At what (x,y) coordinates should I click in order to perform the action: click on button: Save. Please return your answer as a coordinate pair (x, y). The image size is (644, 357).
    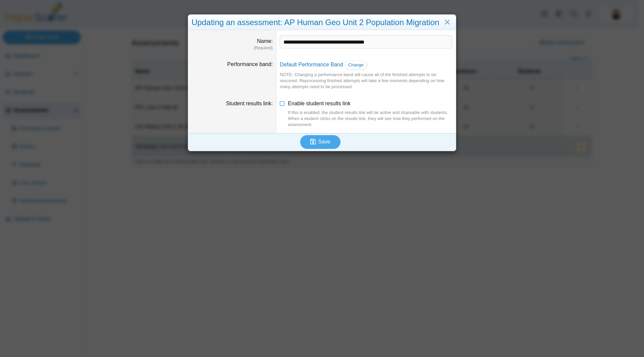
    Looking at the image, I should click on (320, 142).